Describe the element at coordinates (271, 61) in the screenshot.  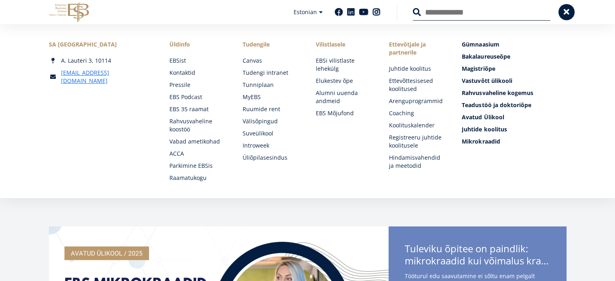
I see `a: Canvas` at that location.